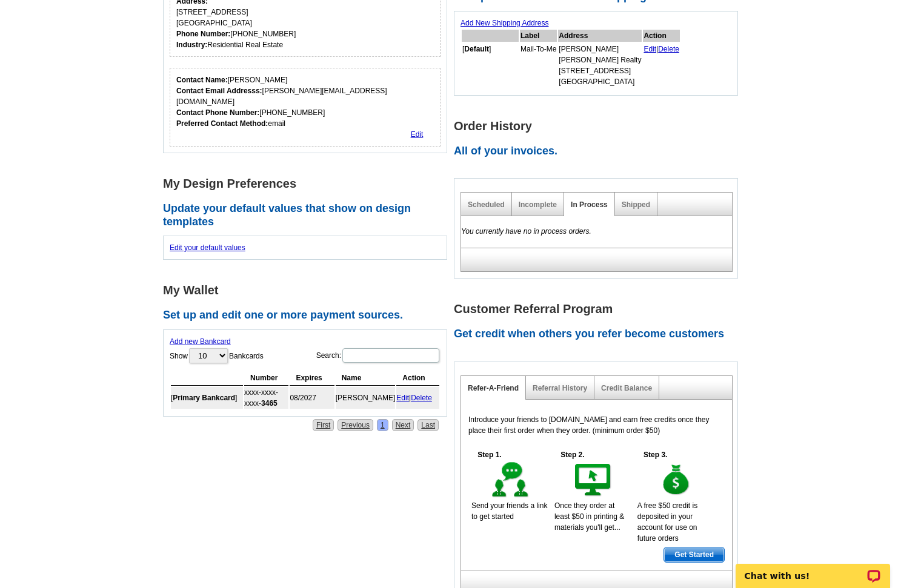 This screenshot has height=588, width=898. I want to click on strong: Phone Number:, so click(203, 34).